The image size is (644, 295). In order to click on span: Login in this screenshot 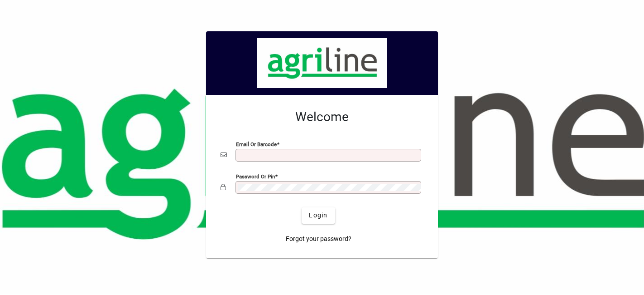, I will do `click(318, 215)`.